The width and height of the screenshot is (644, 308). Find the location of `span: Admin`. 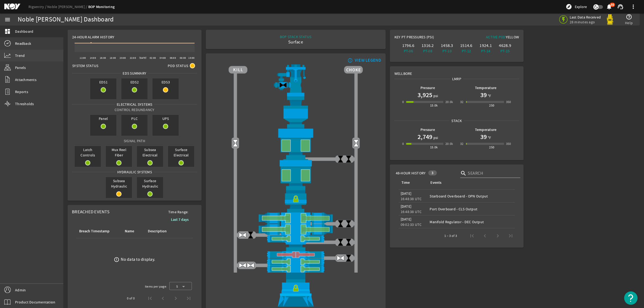

span: Admin is located at coordinates (20, 290).